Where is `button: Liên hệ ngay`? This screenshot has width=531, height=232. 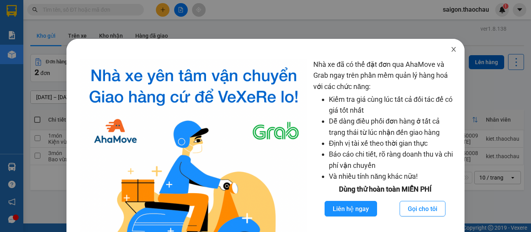 button: Liên hệ ngay is located at coordinates (350, 209).